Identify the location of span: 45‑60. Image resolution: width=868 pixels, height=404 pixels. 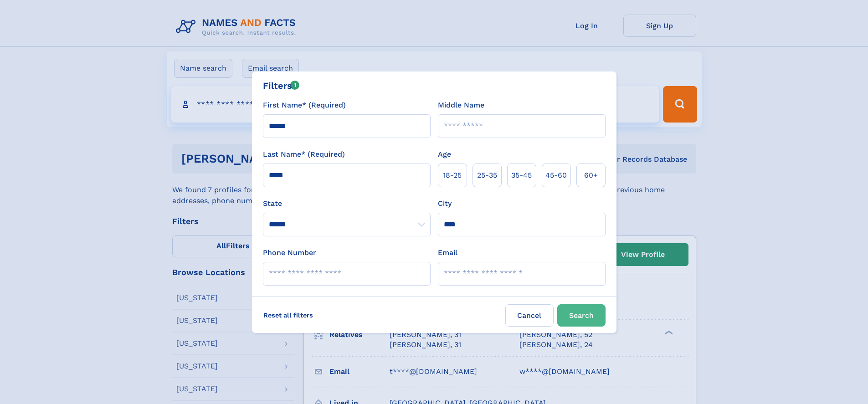
(556, 175).